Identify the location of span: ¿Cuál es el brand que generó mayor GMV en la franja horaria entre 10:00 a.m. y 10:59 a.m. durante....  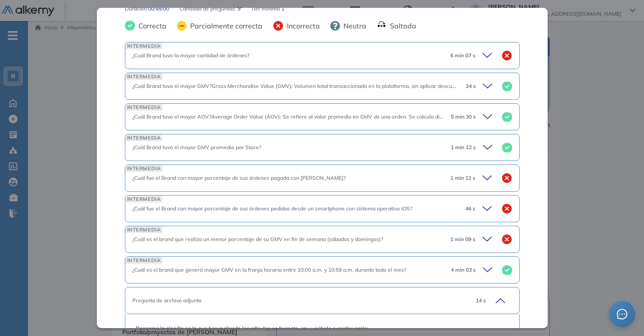
(269, 269).